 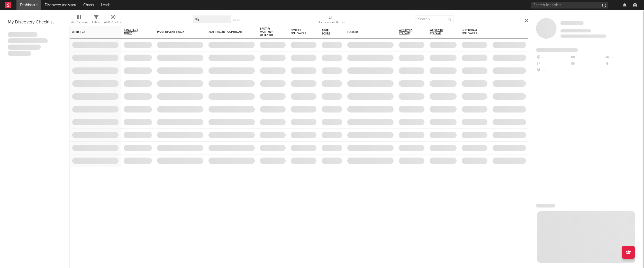 I want to click on span: 0 fans last week, so click(x=584, y=36).